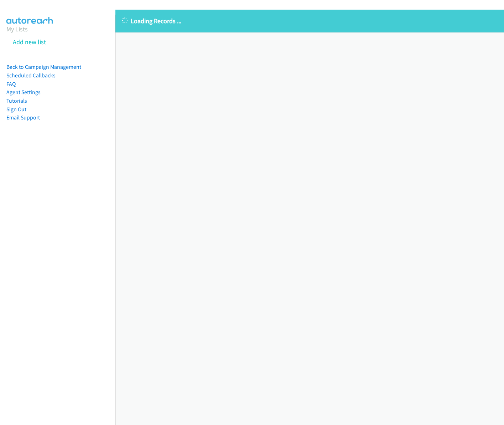 Image resolution: width=504 pixels, height=425 pixels. I want to click on a: Add new list, so click(29, 42).